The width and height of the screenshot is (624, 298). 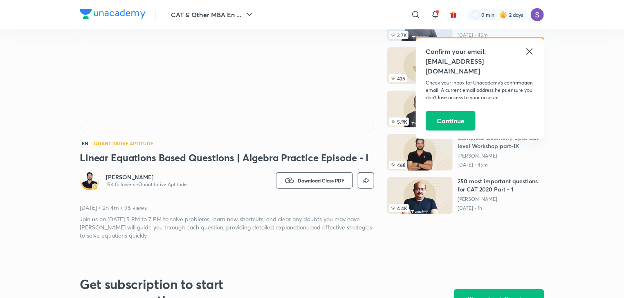 What do you see at coordinates (227, 158) in the screenshot?
I see `h3: Linear Equations Based Questions | Algebra Practice Episode - I` at bounding box center [227, 158].